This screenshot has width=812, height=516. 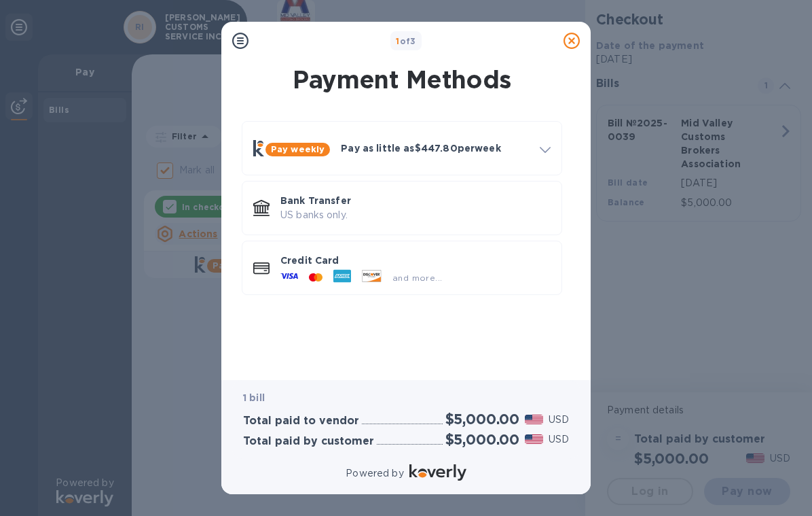 What do you see at coordinates (402, 79) in the screenshot?
I see `h1: Payment Methods` at bounding box center [402, 79].